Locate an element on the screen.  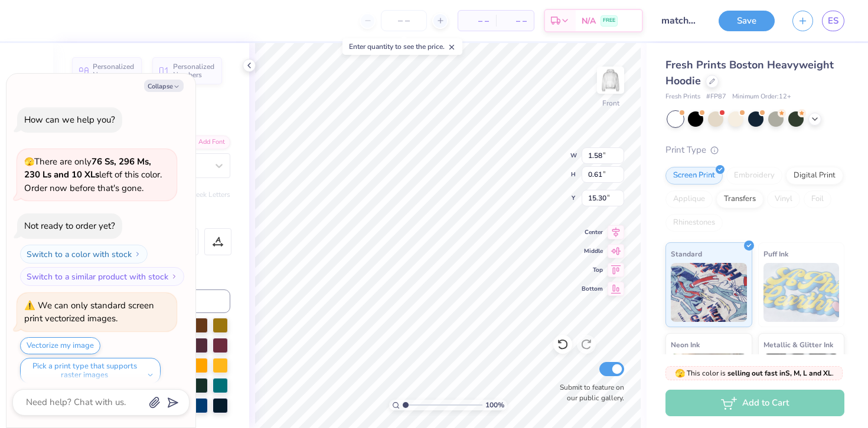
button: Vectorize my image is located at coordinates (60, 346).